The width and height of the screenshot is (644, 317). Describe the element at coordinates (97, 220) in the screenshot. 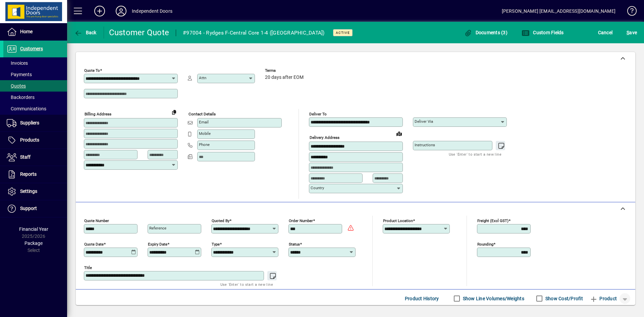

I see `mat-label: Quote number` at that location.